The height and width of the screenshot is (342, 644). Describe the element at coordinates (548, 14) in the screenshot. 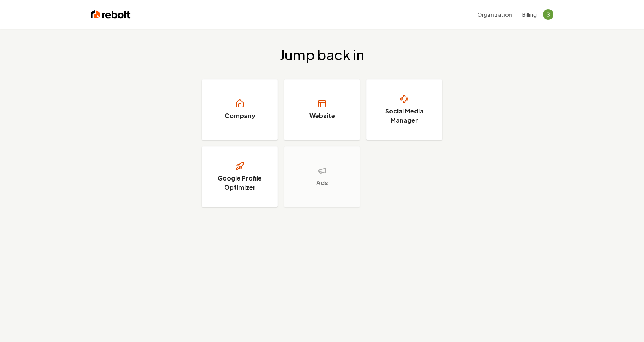

I see `img: Sales Champion` at that location.